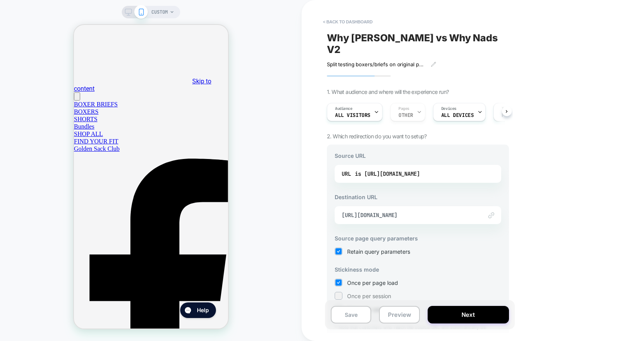 Image resolution: width=644 pixels, height=341 pixels. What do you see at coordinates (27, 11) in the screenshot?
I see `h2: Help` at bounding box center [27, 11].